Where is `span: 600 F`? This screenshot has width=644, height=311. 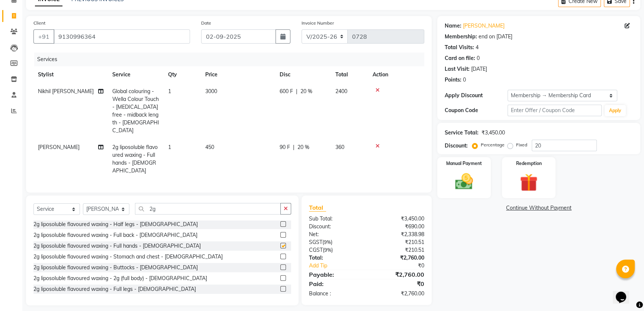
span: 600 F is located at coordinates (287, 91).